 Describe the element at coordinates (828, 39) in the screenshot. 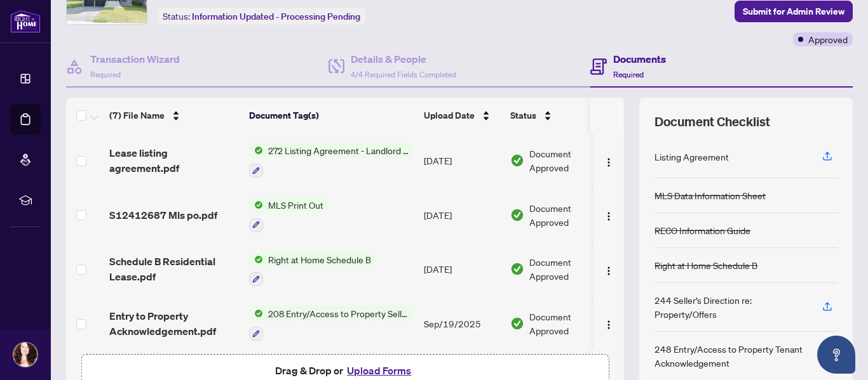

I see `span: Approved` at that location.